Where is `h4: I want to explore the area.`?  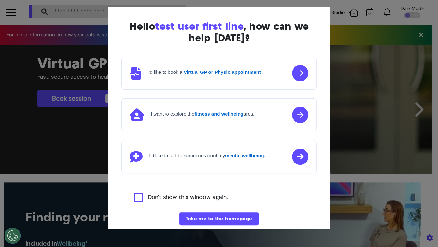
h4: I want to explore the area. is located at coordinates (202, 114).